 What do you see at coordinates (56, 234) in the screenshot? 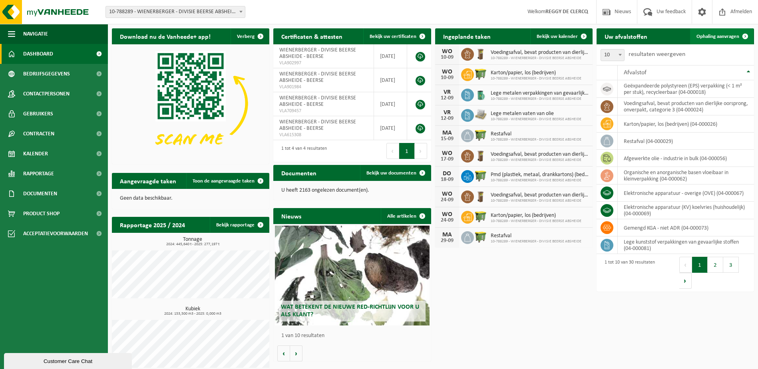
I see `span: Acceptatievoorwaarden` at bounding box center [56, 234].